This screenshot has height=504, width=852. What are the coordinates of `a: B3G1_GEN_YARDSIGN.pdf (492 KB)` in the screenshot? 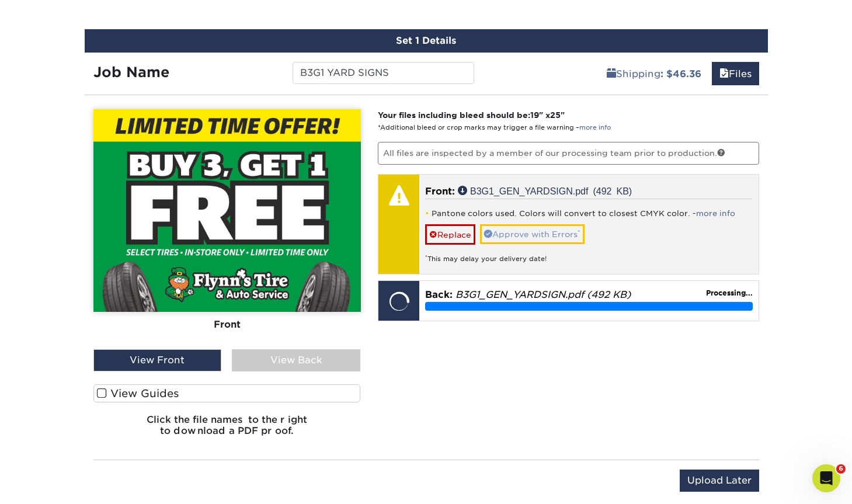 It's located at (545, 190).